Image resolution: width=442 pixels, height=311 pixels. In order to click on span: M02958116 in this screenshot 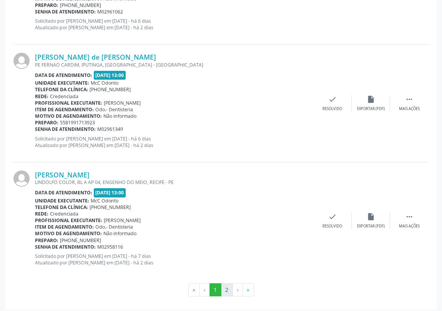, I will do `click(110, 246)`.